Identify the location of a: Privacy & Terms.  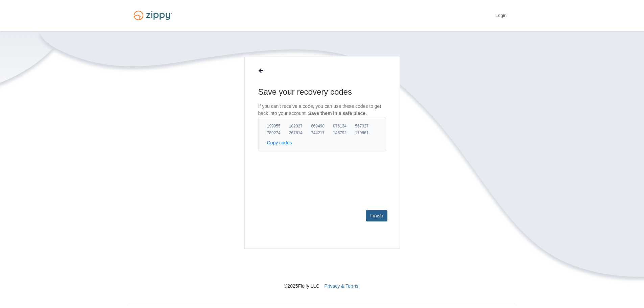
(341, 286).